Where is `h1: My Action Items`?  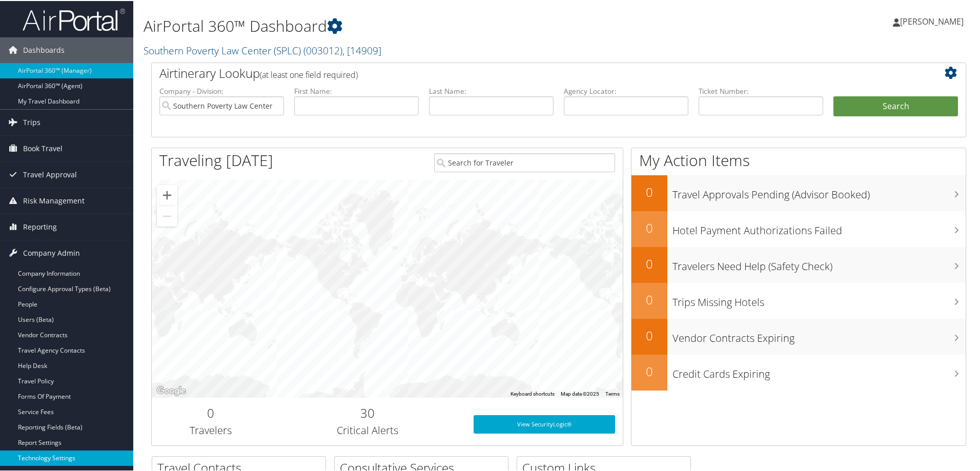
h1: My Action Items is located at coordinates (799, 159).